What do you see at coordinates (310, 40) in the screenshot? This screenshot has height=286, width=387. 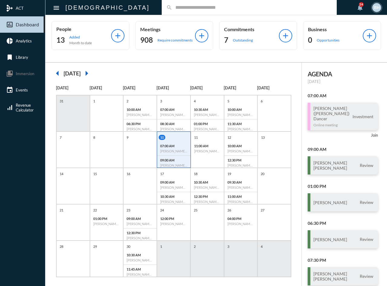 I see `h2: 0` at bounding box center [310, 40].